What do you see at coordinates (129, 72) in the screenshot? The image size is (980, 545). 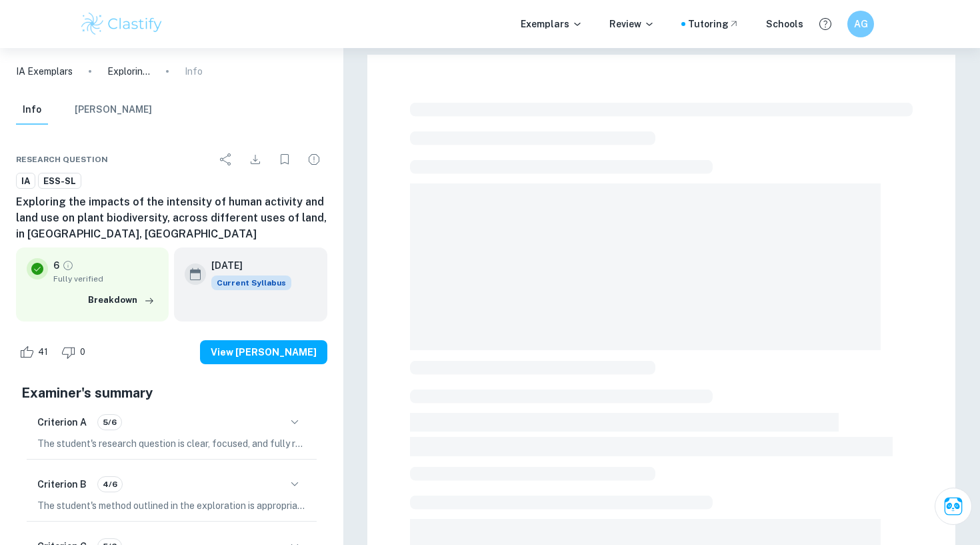 I see `p: Exploring the impacts of the intensity of human activity and land use on plant biodiversity, acro...` at bounding box center [129, 72].